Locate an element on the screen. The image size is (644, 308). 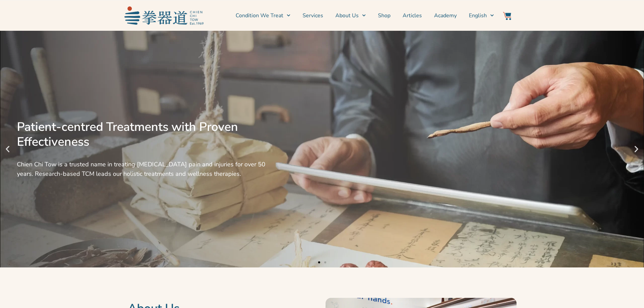
div: Patient-centred Treatments with Proven Effectiveness is located at coordinates (142, 134).